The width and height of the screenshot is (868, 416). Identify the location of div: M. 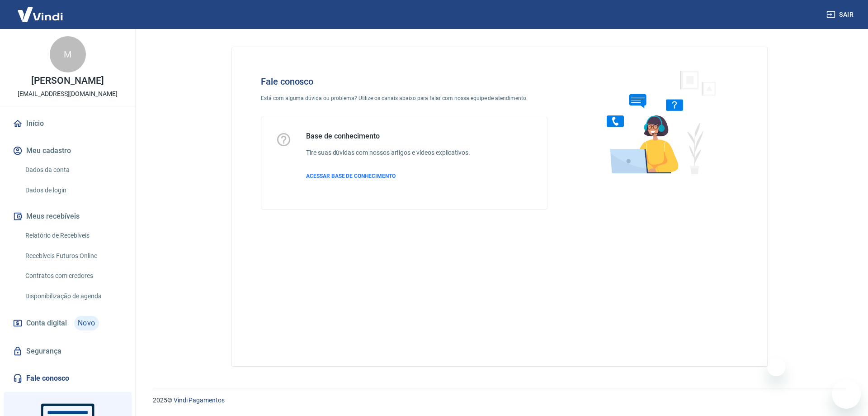
(68, 54).